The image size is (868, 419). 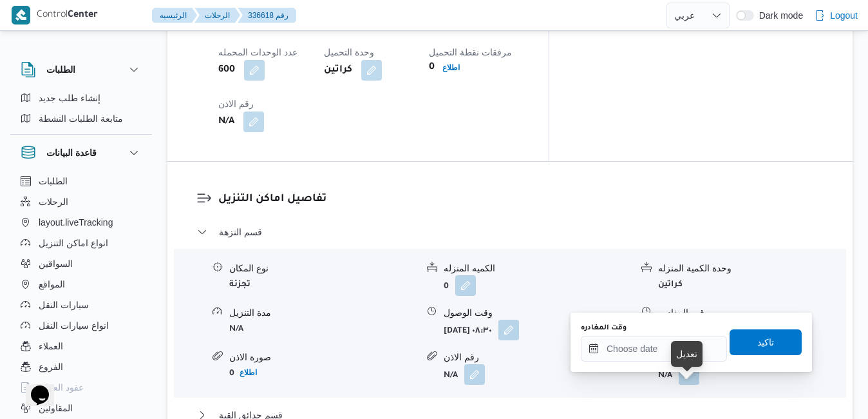 I want to click on button: انواع اماكن التنزيل, so click(x=81, y=243).